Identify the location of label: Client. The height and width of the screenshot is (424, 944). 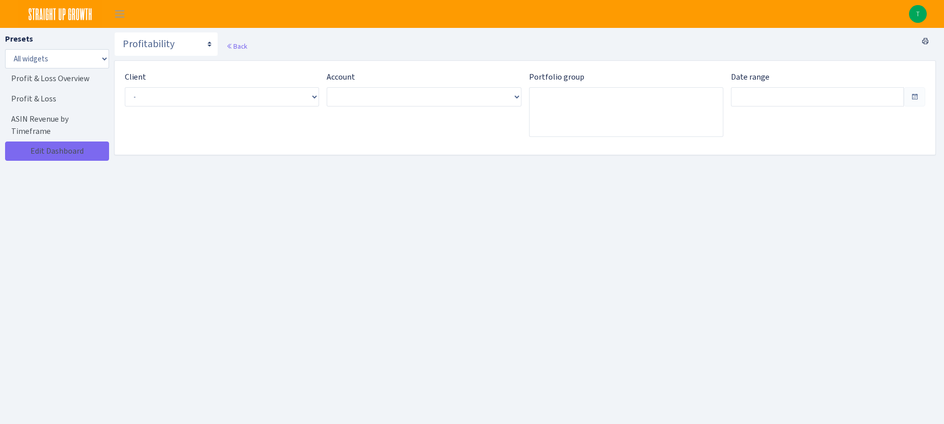
(135, 77).